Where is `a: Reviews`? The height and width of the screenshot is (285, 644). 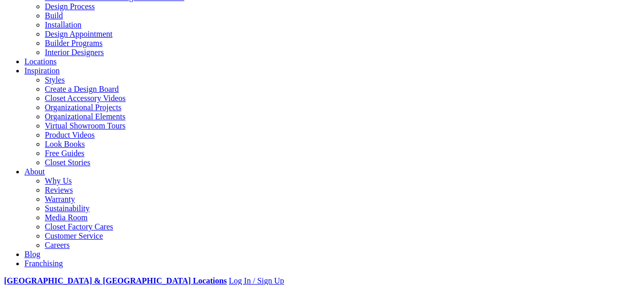 a: Reviews is located at coordinates (59, 190).